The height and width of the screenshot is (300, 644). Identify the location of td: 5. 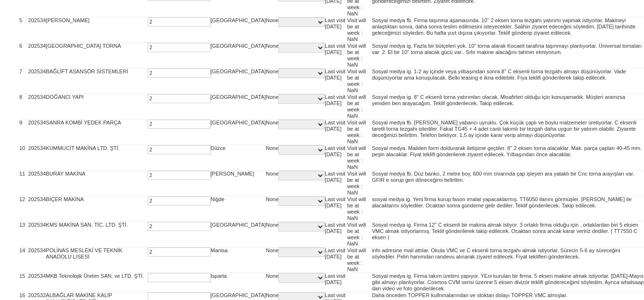
(24, 30).